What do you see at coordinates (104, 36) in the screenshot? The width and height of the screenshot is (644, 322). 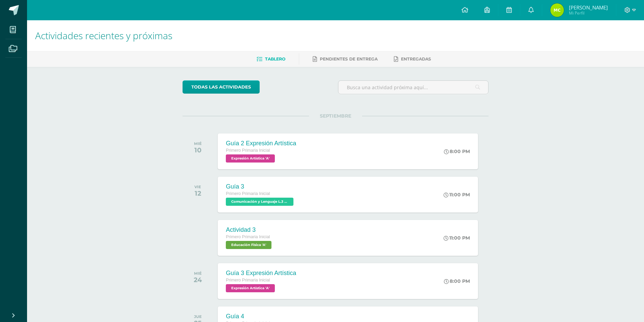 I see `span: Actividades recientes y próximas` at bounding box center [104, 36].